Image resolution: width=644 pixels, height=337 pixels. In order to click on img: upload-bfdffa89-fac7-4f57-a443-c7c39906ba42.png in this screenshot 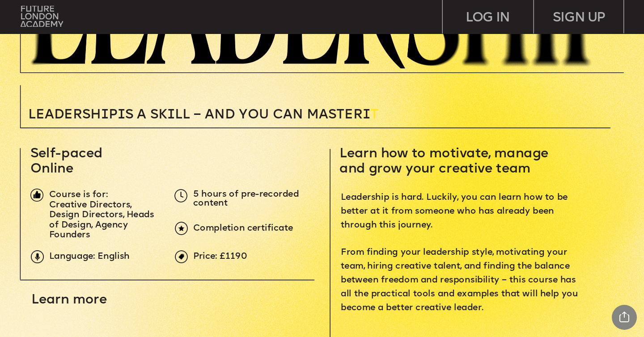, I will do `click(41, 16)`.